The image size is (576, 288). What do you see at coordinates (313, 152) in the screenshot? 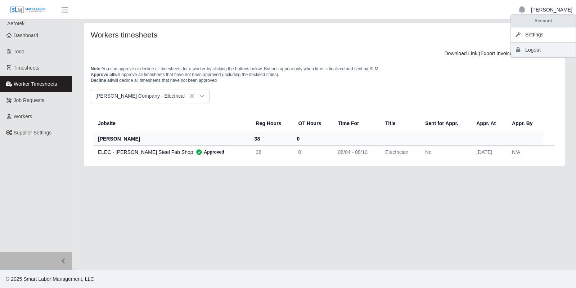
I see `td: 0` at bounding box center [313, 152].